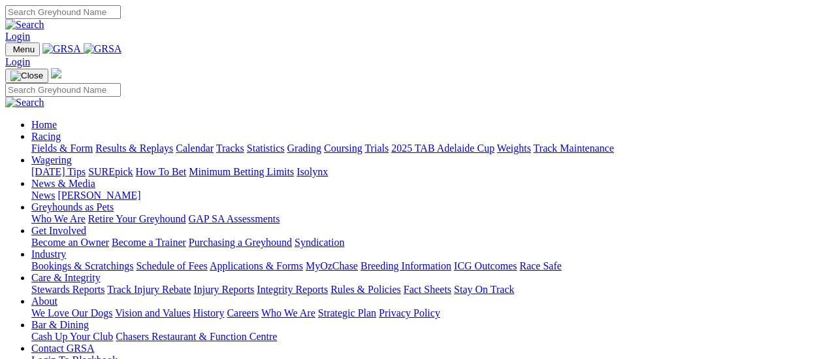 The width and height of the screenshot is (821, 359). Describe the element at coordinates (423, 195) in the screenshot. I see `div: News & Media` at that location.